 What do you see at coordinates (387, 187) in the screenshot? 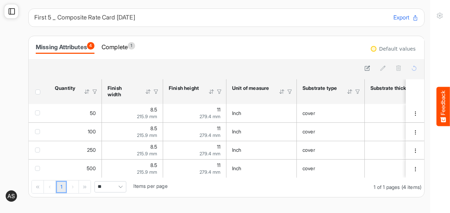
I see `span: 1 of 1 pages` at bounding box center [387, 187].